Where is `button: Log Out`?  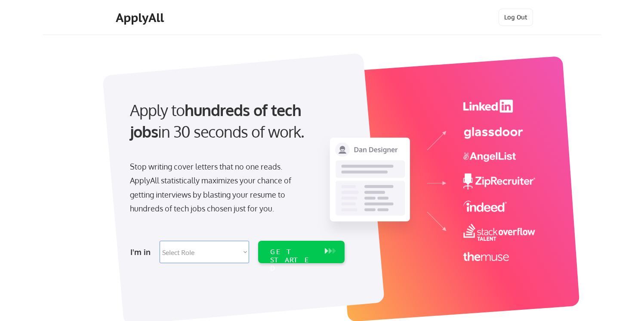
button: Log Out is located at coordinates (516, 17).